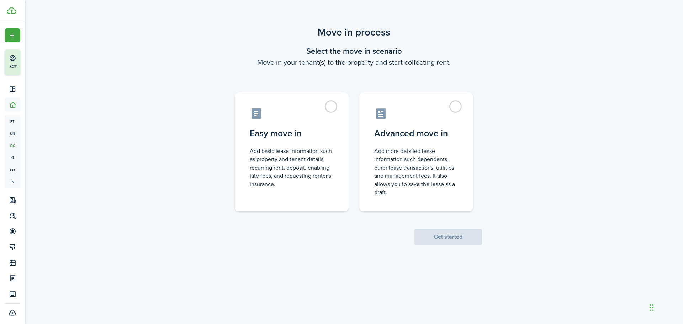 The image size is (683, 324). What do you see at coordinates (12, 121) in the screenshot?
I see `span: pt` at bounding box center [12, 121].